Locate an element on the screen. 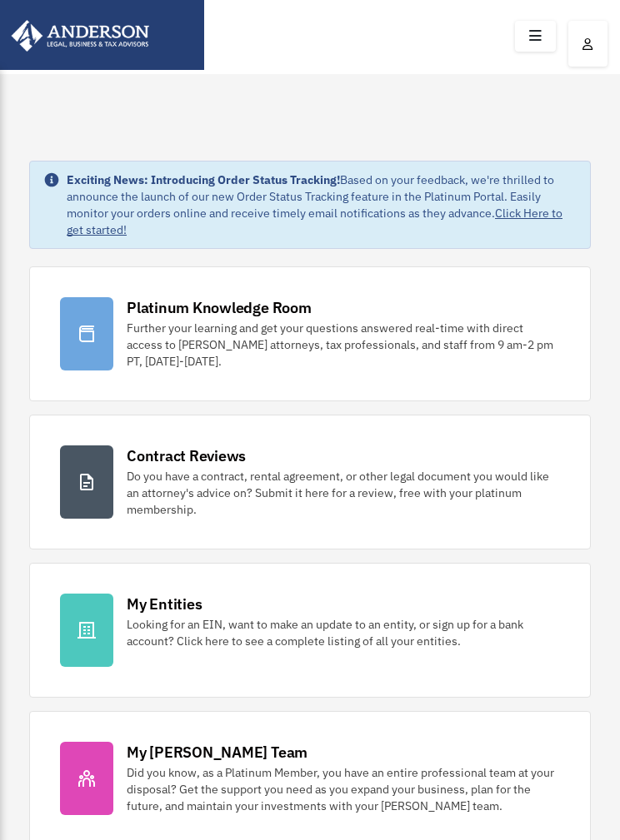 This screenshot has width=620, height=840. div: Did you know, as a Platinum Member, you have an entire professional team at your disposal? Get th... is located at coordinates (343, 789).